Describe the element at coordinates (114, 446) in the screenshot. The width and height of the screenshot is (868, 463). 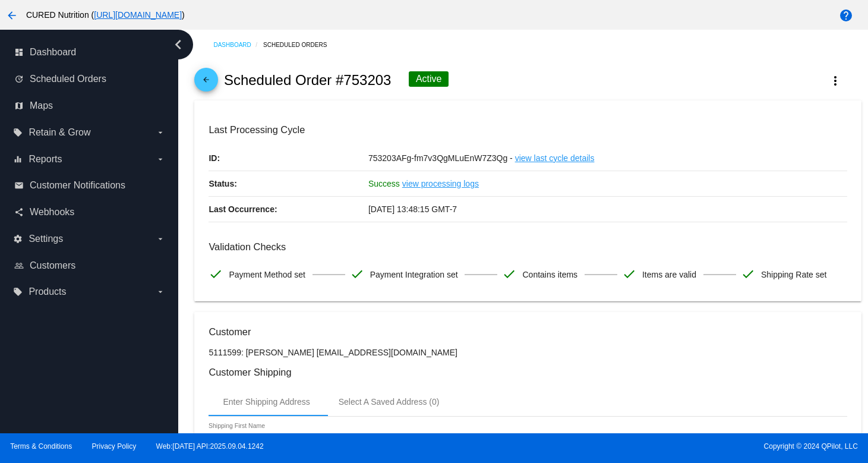
I see `a: Privacy Policy` at that location.